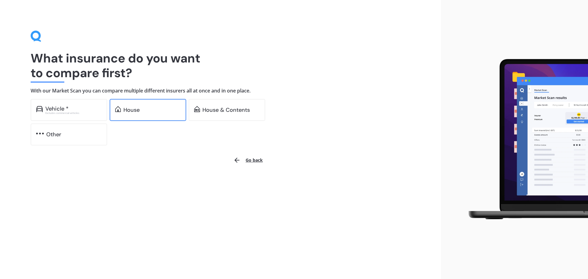 Image resolution: width=588 pixels, height=279 pixels. Describe the element at coordinates (54, 135) in the screenshot. I see `div: Other` at that location.